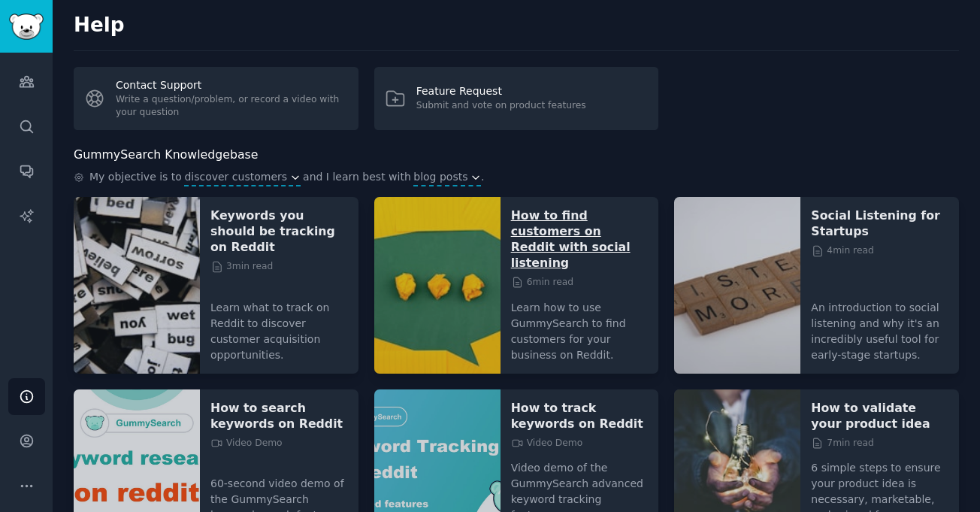 The width and height of the screenshot is (980, 512). I want to click on img: How to find customers on Reddit with social listening, so click(437, 285).